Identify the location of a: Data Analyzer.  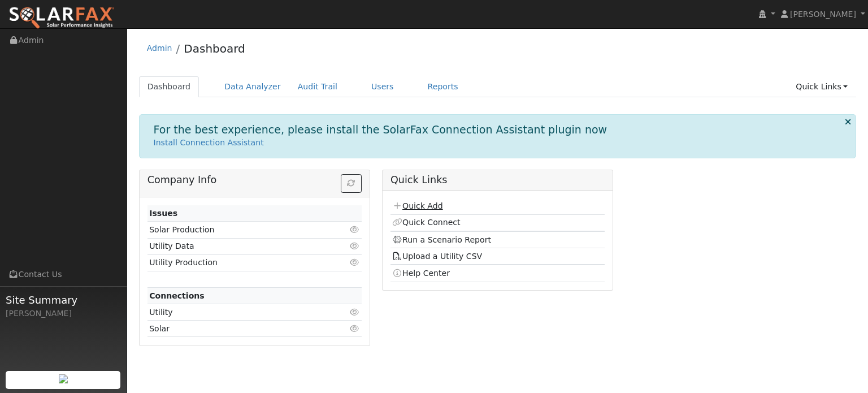
(253, 86).